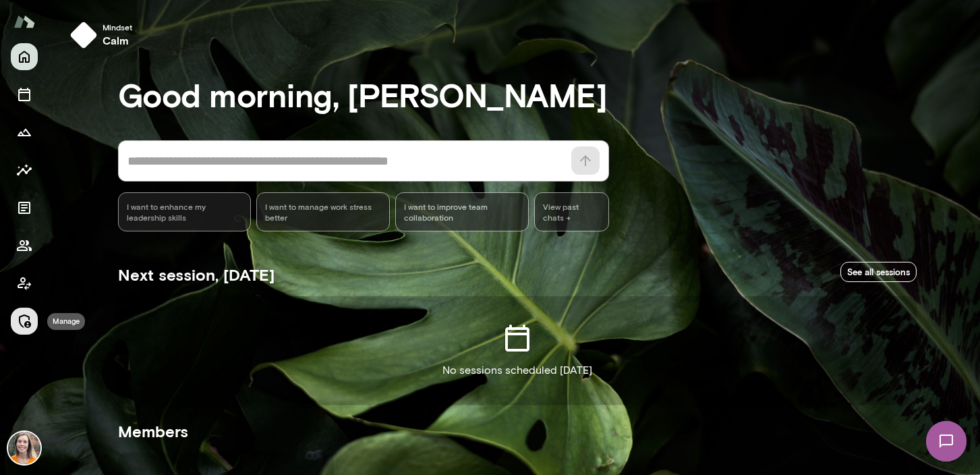 This screenshot has height=475, width=980. I want to click on button: Sessions, so click(24, 95).